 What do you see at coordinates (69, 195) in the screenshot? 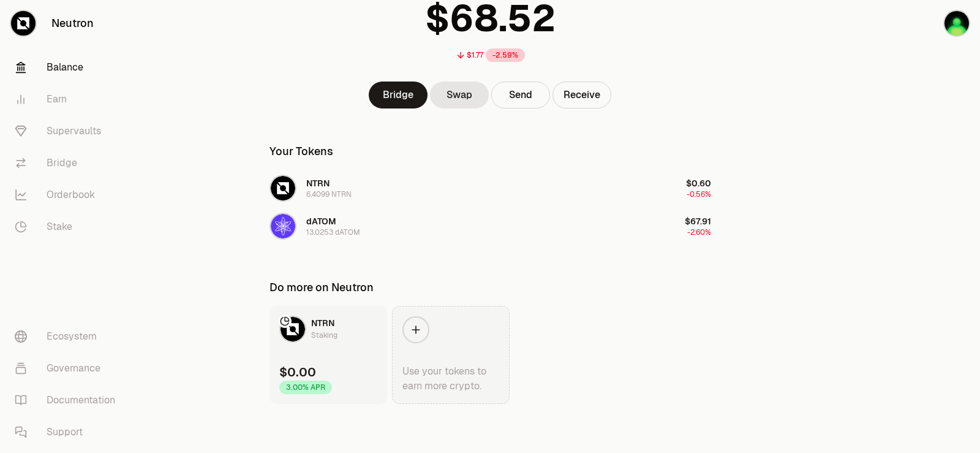
I see `a: Orderbook` at bounding box center [69, 195].